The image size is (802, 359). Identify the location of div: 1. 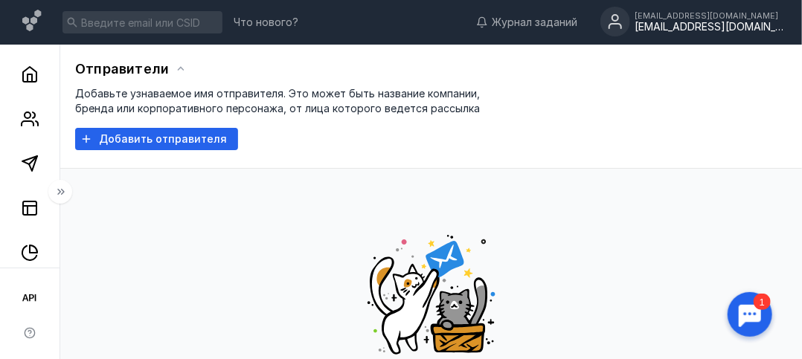
(42, 17).